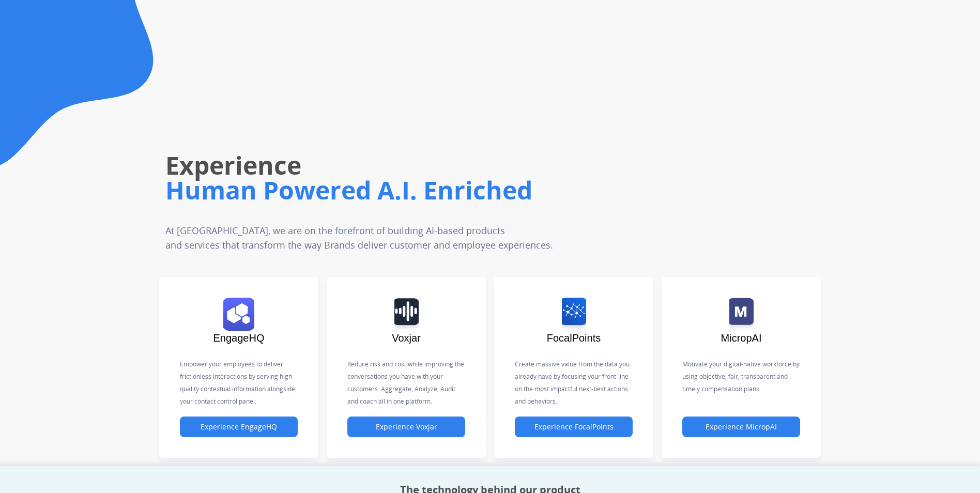  I want to click on span: Voxjar, so click(406, 338).